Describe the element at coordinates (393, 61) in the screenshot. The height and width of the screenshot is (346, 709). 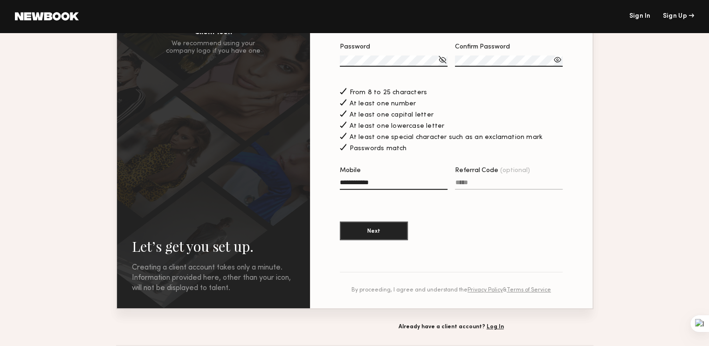
I see `input: Password` at that location.